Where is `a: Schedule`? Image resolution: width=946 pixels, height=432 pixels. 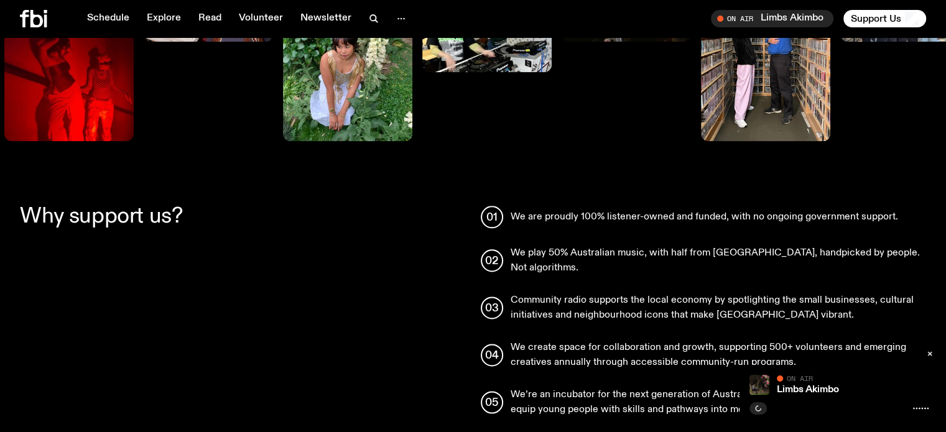 a: Schedule is located at coordinates (108, 19).